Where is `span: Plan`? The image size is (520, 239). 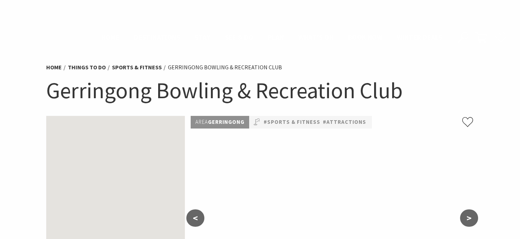 span: Plan is located at coordinates (276, 37).